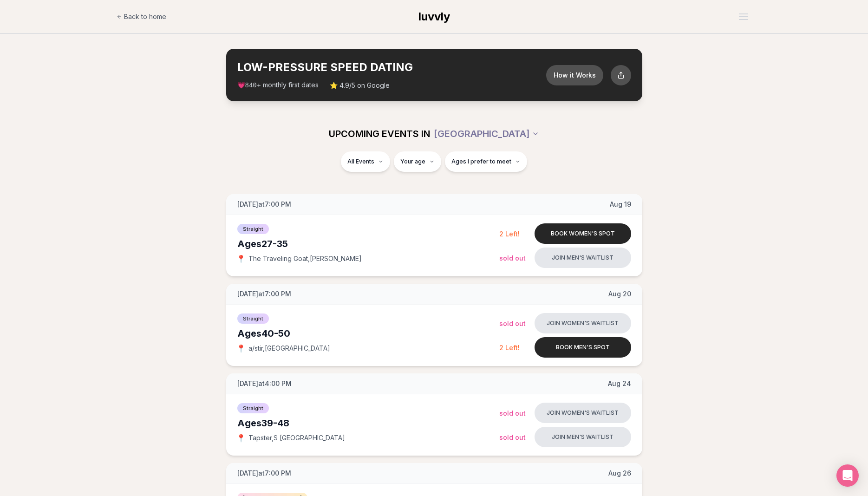 The image size is (868, 496). What do you see at coordinates (361, 161) in the screenshot?
I see `span: All Events` at bounding box center [361, 161].